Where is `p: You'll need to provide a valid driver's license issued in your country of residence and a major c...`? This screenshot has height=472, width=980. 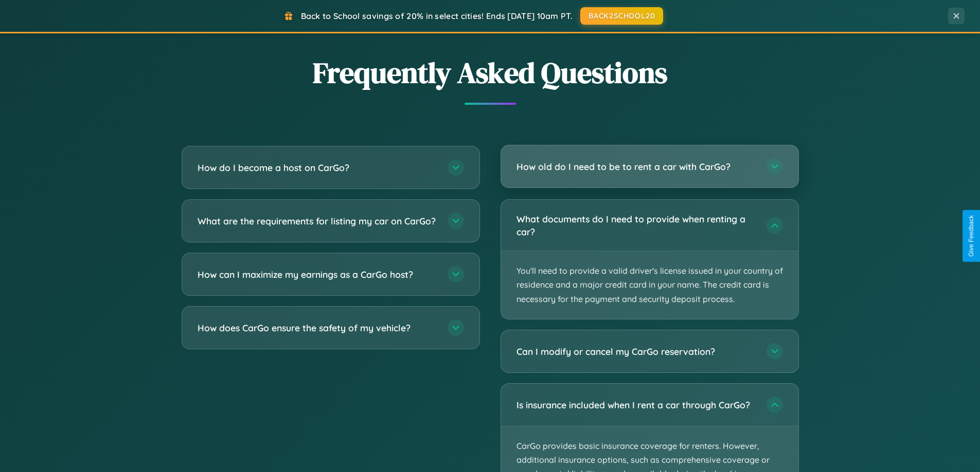 p: You'll need to provide a valid driver's license issued in your country of residence and a major c... is located at coordinates (650, 285).